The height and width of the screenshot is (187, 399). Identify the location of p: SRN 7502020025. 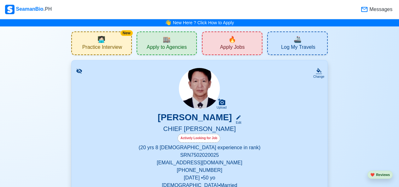
(199, 155).